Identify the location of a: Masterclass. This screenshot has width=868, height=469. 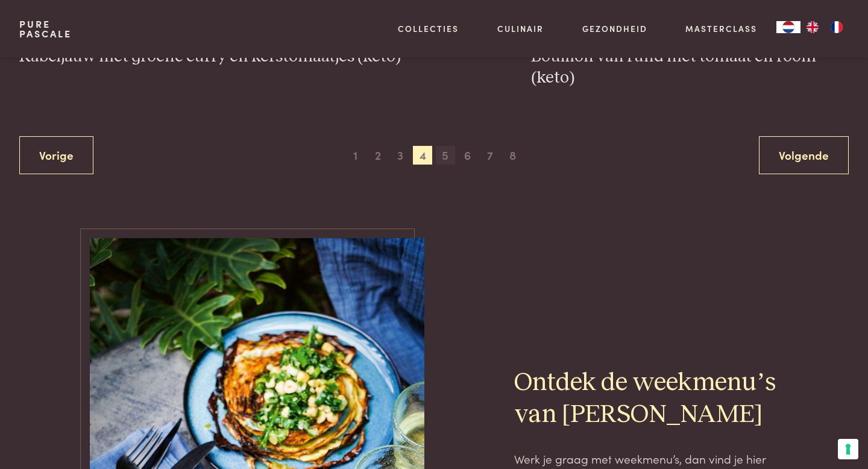
(721, 28).